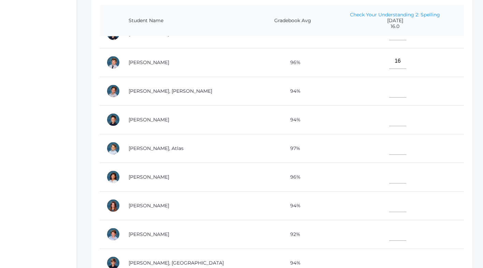 This screenshot has width=483, height=268. I want to click on div: Evangeline Ewing, so click(113, 206).